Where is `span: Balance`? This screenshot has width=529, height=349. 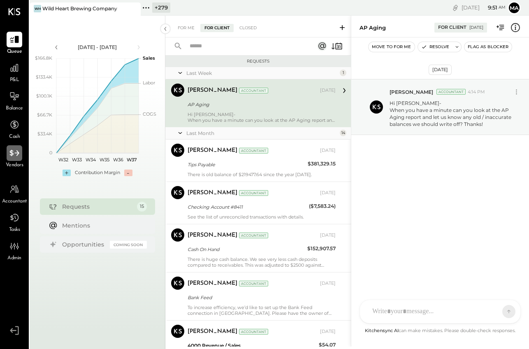
span: Balance is located at coordinates (14, 109).